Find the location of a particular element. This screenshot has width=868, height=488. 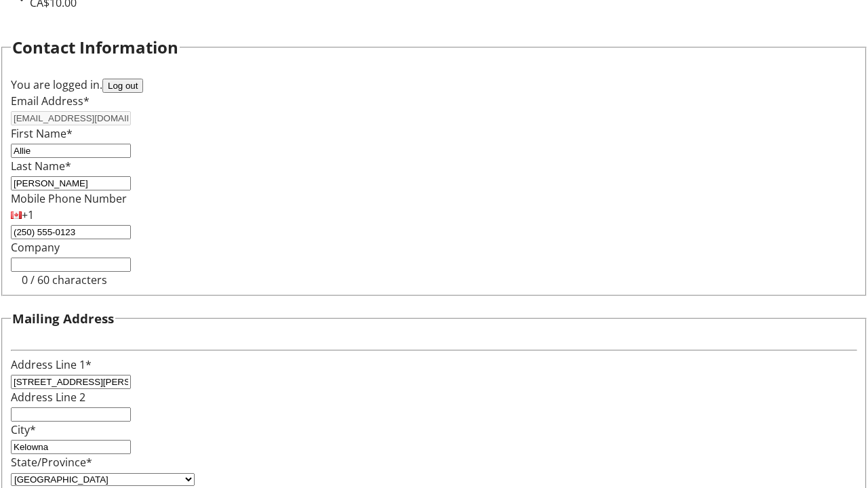

tr-character-limit: 0 / 60 characters is located at coordinates (64, 280).